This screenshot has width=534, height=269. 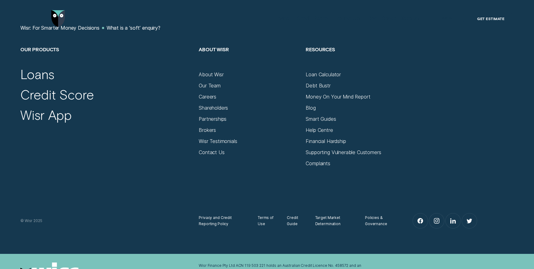 What do you see at coordinates (490, 19) in the screenshot?
I see `a: Get Estimate` at bounding box center [490, 19].